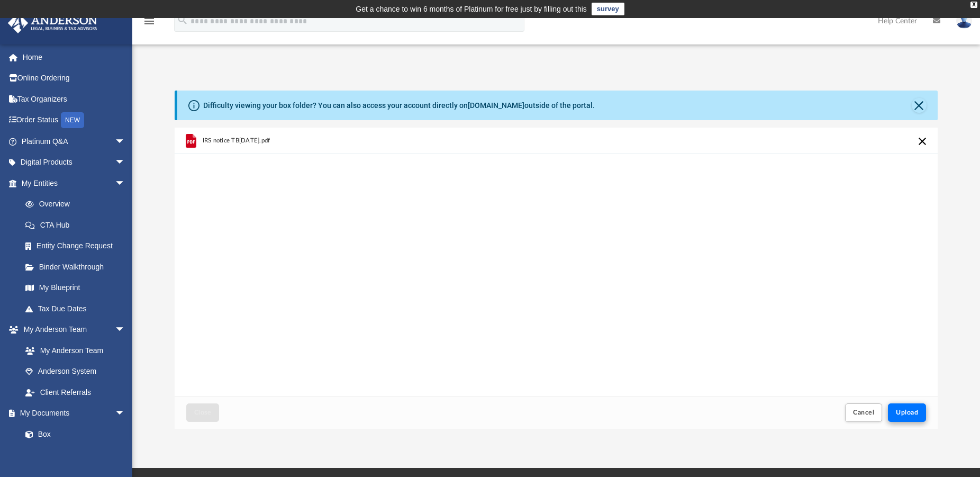 The image size is (980, 477). What do you see at coordinates (52, 23) in the screenshot?
I see `img: Anderson Advisors Platinum Portal` at bounding box center [52, 23].